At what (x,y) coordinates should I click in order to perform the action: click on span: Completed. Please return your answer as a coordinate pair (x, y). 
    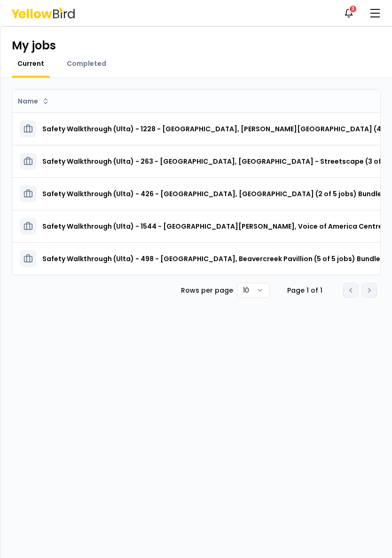
    Looking at the image, I should click on (86, 64).